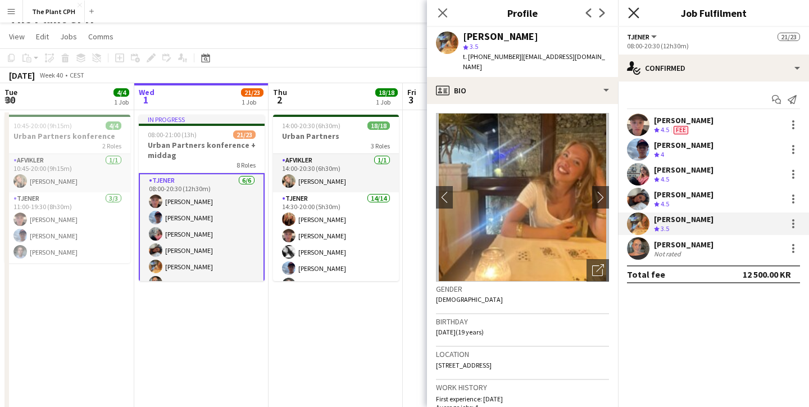 The image size is (809, 407). What do you see at coordinates (681, 130) in the screenshot?
I see `span: Fee` at bounding box center [681, 130].